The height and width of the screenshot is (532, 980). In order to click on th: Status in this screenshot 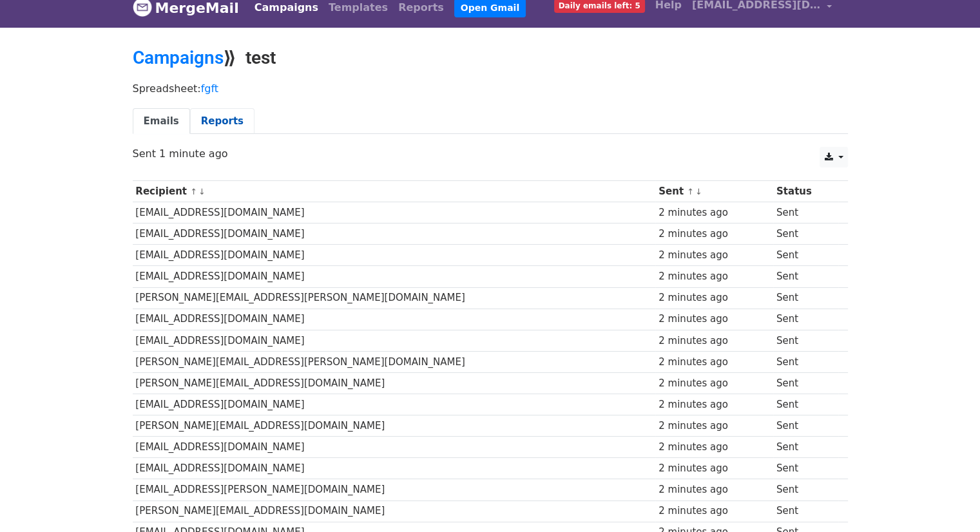, I will do `click(806, 191)`.